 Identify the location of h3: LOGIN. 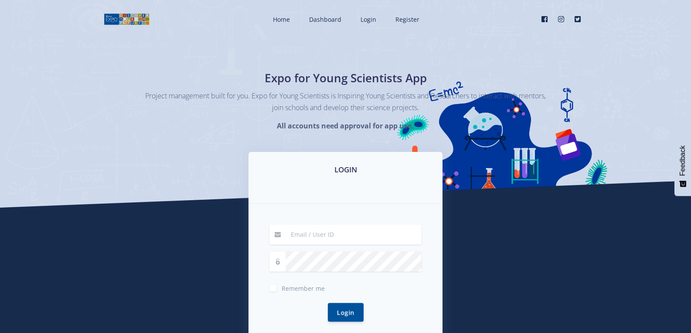
(345, 170).